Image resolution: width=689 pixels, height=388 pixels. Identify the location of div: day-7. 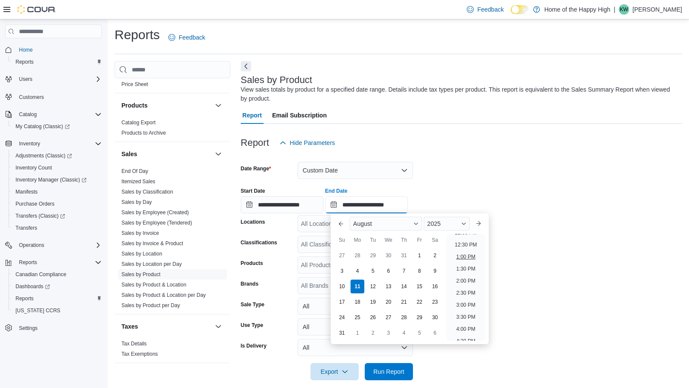
(404, 271).